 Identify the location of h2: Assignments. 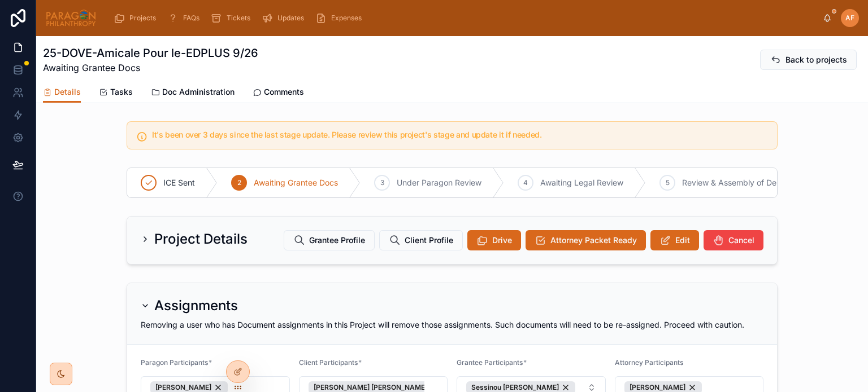
(196, 306).